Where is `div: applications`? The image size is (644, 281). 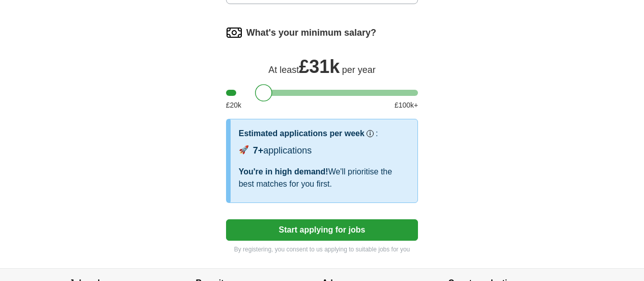
div: applications is located at coordinates (283, 150).